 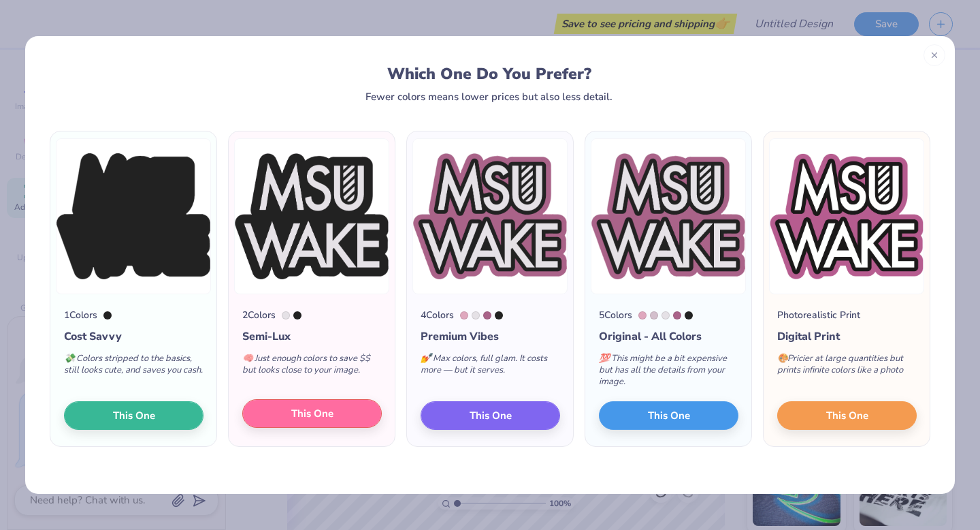 I want to click on img: Photorealistic preview, so click(x=847, y=216).